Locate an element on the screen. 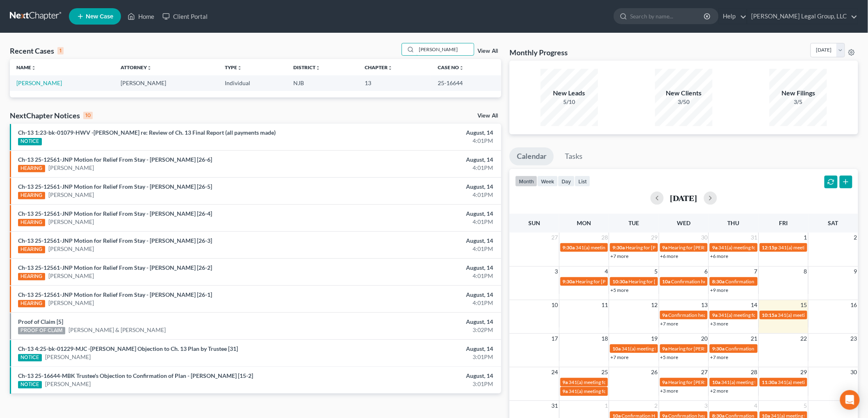 This screenshot has width=868, height=418. div: 3:02PM is located at coordinates (416, 330).